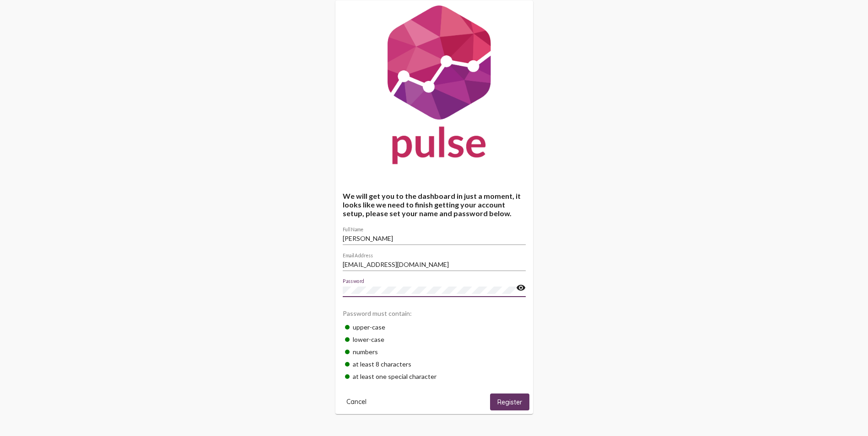 The height and width of the screenshot is (436, 868). Describe the element at coordinates (434, 339) in the screenshot. I see `div: lower-case` at that location.